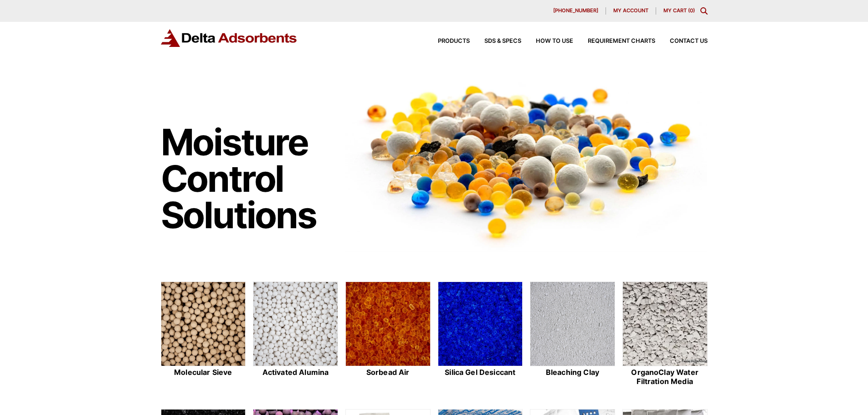 This screenshot has height=415, width=868. I want to click on a: Products, so click(447, 41).